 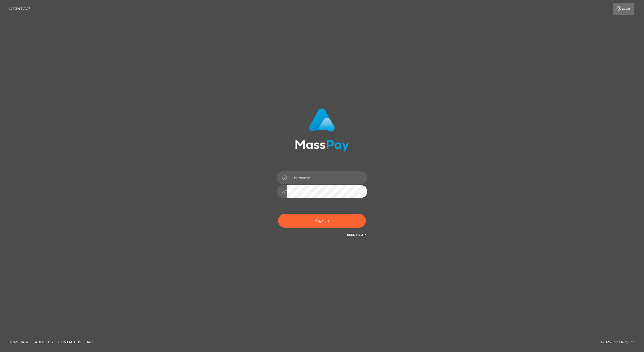 What do you see at coordinates (90, 342) in the screenshot?
I see `a: API` at bounding box center [90, 342].